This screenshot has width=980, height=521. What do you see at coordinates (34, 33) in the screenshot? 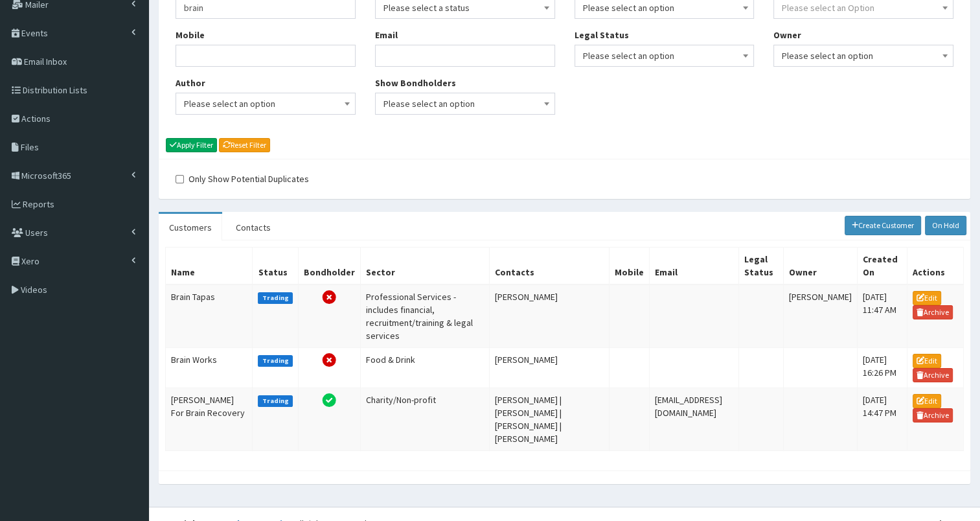
I see `span: Events` at bounding box center [34, 33].